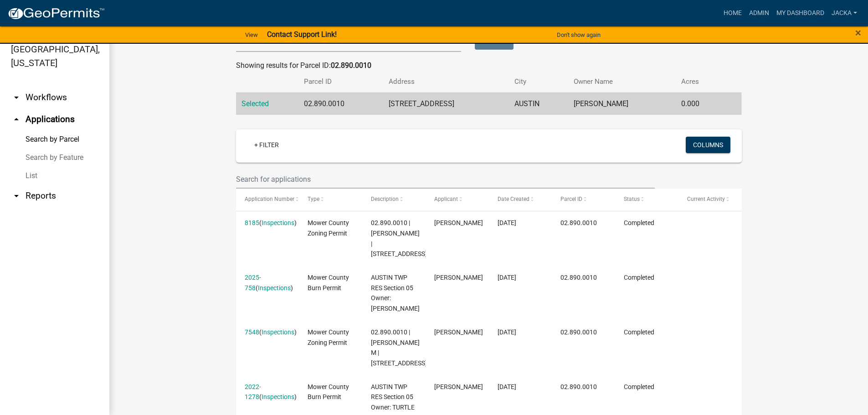 This screenshot has width=868, height=415. Describe the element at coordinates (330, 200) in the screenshot. I see `datatable-header-cell: Type` at that location.